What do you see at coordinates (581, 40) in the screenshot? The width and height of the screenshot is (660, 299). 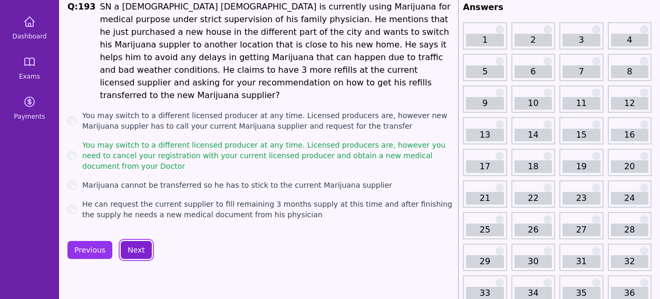 I see `a: 3` at bounding box center [581, 40].